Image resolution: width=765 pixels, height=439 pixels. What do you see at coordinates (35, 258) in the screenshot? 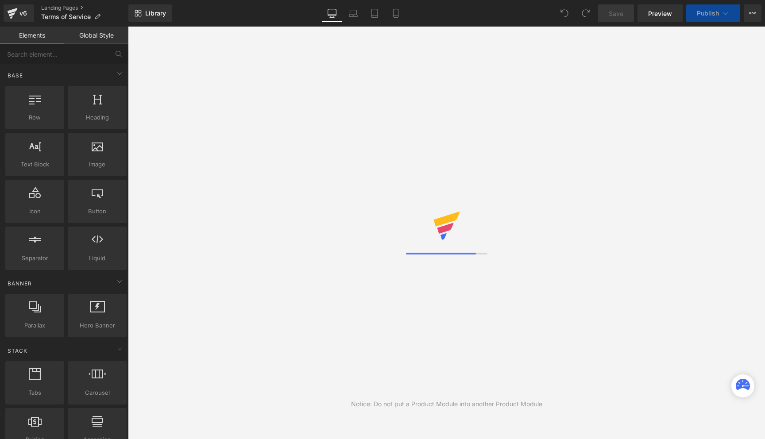
I see `span: Separator` at bounding box center [35, 258].